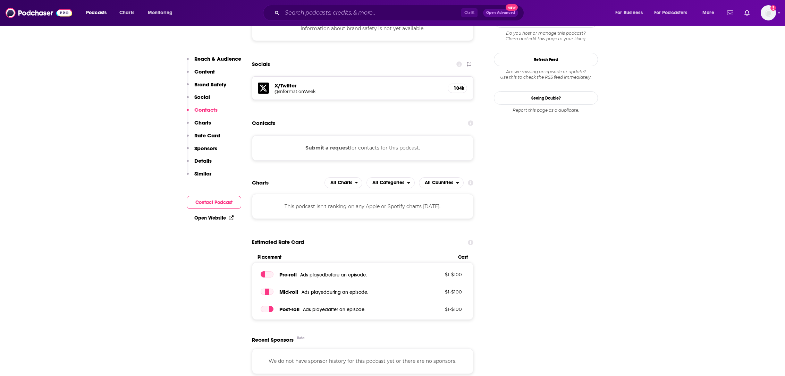 Image resolution: width=785 pixels, height=376 pixels. I want to click on span: New, so click(512, 7).